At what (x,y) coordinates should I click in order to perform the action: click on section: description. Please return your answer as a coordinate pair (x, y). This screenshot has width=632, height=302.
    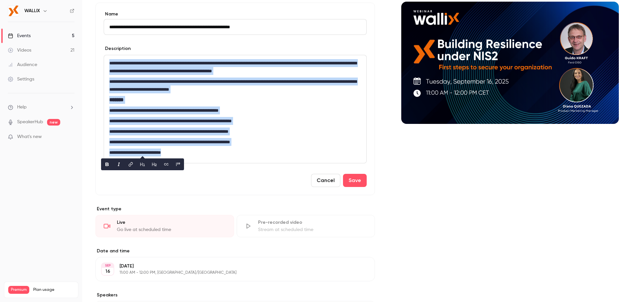
    Looking at the image, I should click on (235, 109).